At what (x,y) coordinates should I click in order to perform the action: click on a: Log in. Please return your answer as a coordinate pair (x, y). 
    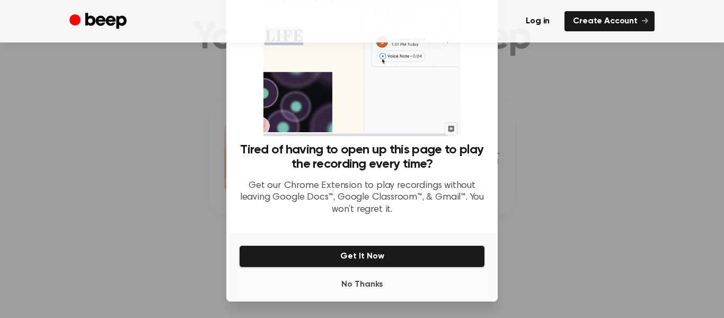
    Looking at the image, I should click on (538, 21).